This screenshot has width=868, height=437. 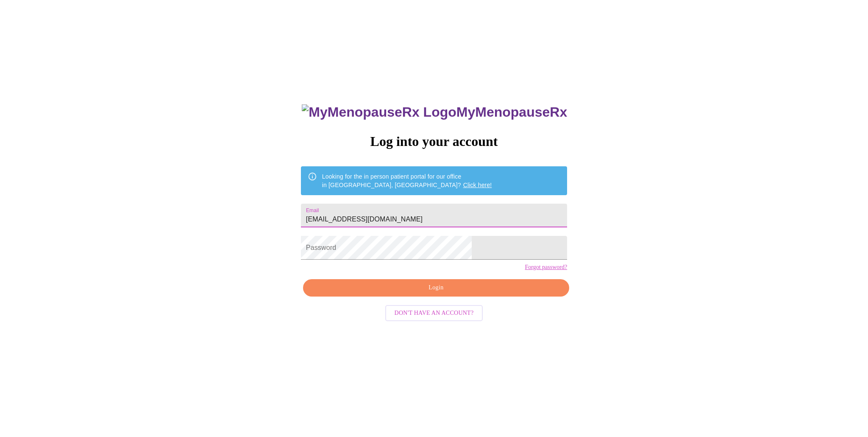 I want to click on a: Don't have an account?, so click(x=434, y=312).